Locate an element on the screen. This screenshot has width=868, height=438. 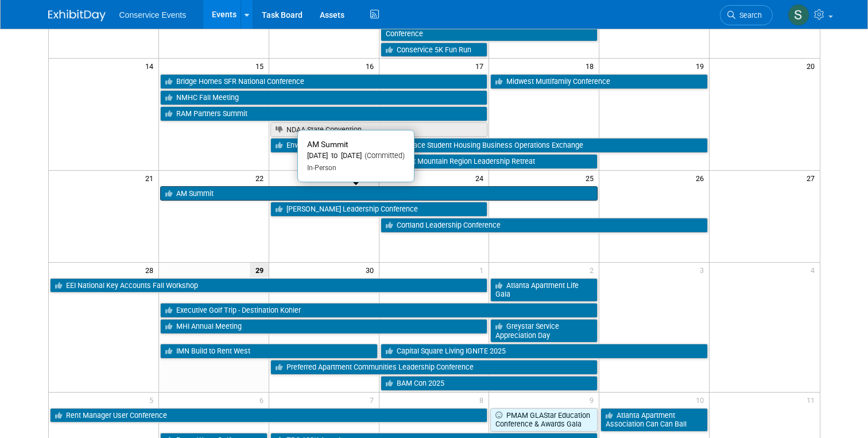
a: AM Summit is located at coordinates (379, 193).